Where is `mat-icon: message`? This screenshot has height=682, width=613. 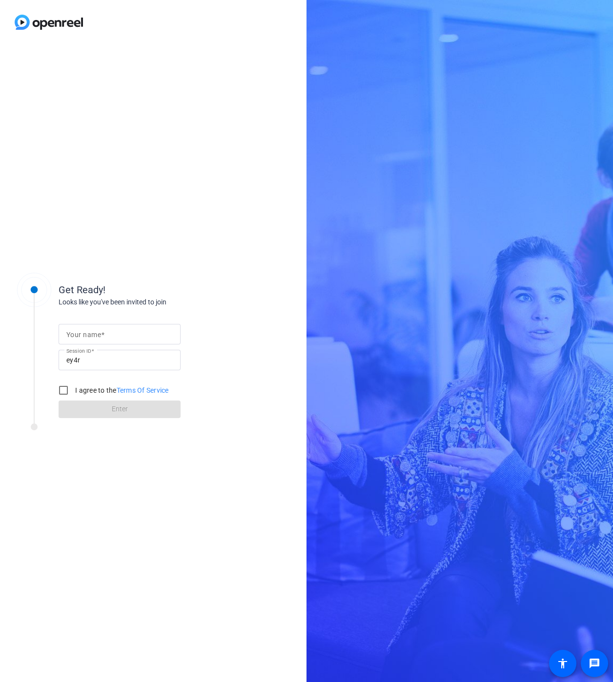
mat-icon: message is located at coordinates (594, 664).